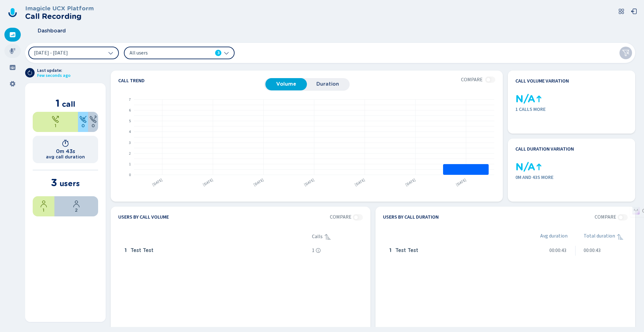  Describe the element at coordinates (54, 71) in the screenshot. I see `span: Last update:` at that location.